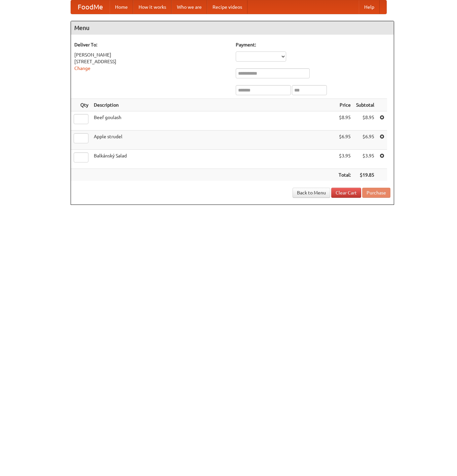 Image resolution: width=457 pixels, height=476 pixels. What do you see at coordinates (365, 105) in the screenshot?
I see `th: Subtotal` at bounding box center [365, 105].